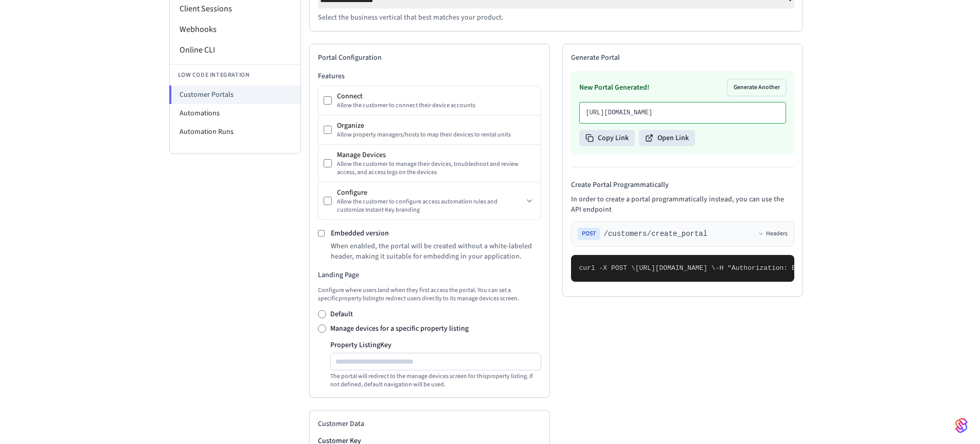 The width and height of the screenshot is (980, 444). I want to click on li: Webhooks, so click(235, 29).